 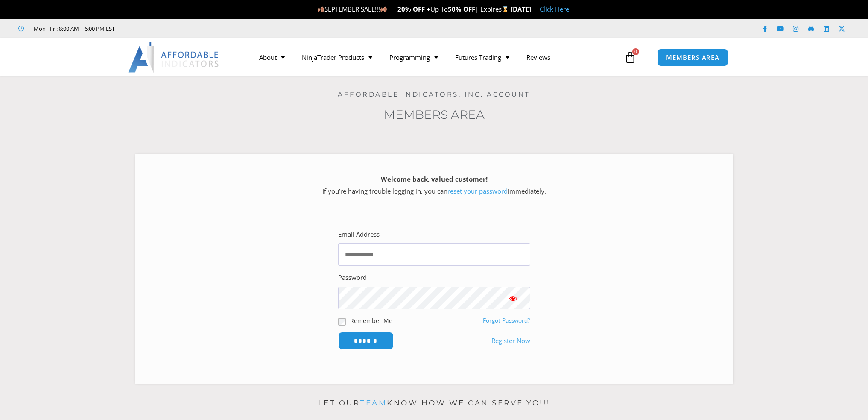 What do you see at coordinates (693, 57) in the screenshot?
I see `a: MEMBERS AREA` at bounding box center [693, 57].